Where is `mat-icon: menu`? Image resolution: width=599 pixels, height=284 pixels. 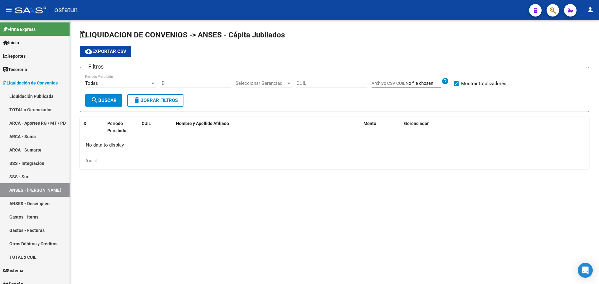
mat-icon: menu is located at coordinates (9, 10).